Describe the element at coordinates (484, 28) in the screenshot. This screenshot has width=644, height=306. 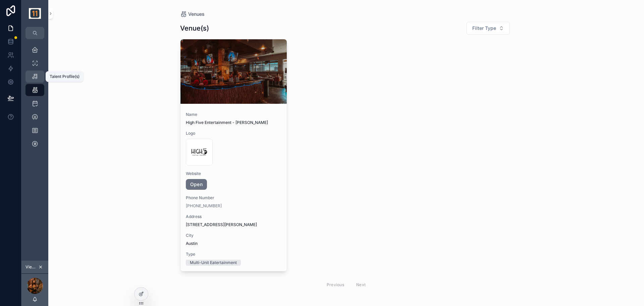
I see `span: Filter Type` at that location.